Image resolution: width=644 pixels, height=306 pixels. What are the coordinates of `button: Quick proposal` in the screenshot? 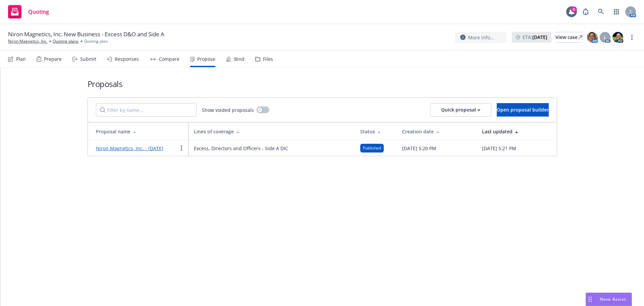 It's located at (460, 110).